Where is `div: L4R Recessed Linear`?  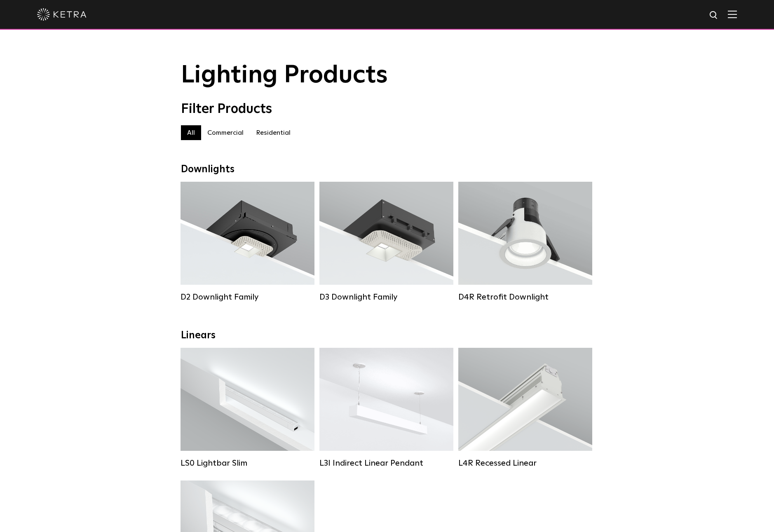
div: L4R Recessed Linear is located at coordinates (525, 463).